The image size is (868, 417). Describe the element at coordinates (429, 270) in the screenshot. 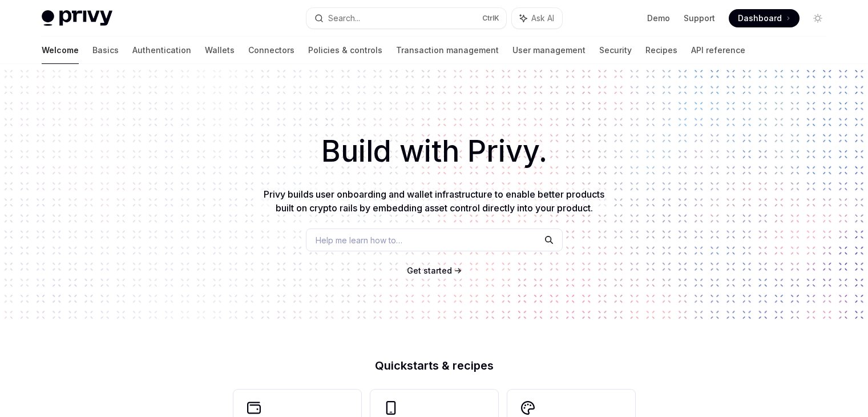

I see `span: Get started` at that location.